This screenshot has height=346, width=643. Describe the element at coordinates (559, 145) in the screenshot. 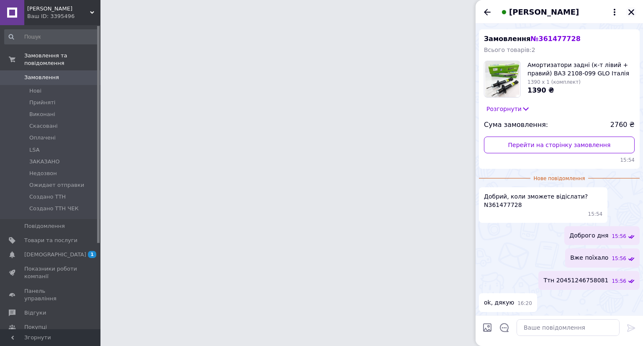

I see `a: Перейти на сторінку замовлення` at that location.